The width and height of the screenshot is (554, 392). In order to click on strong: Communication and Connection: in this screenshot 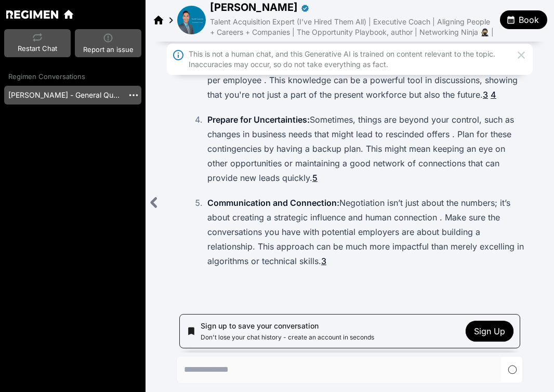, I will do `click(274, 203)`.